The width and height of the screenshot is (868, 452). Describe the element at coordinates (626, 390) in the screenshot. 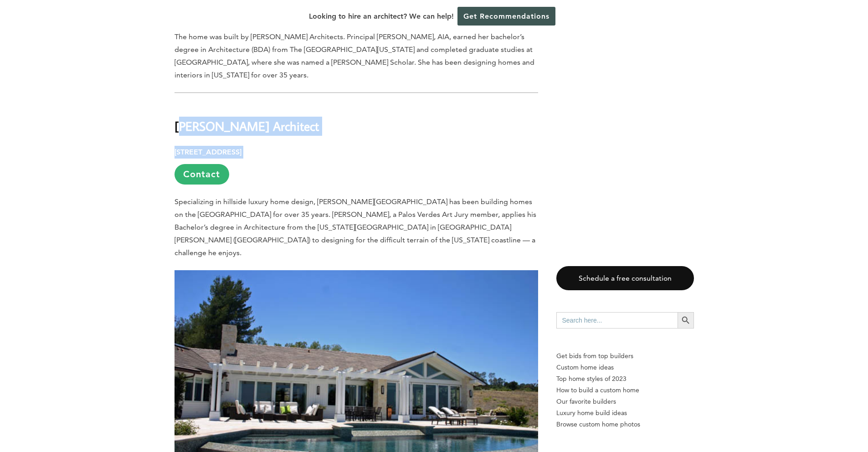

I see `p: How to build a custom home` at that location.